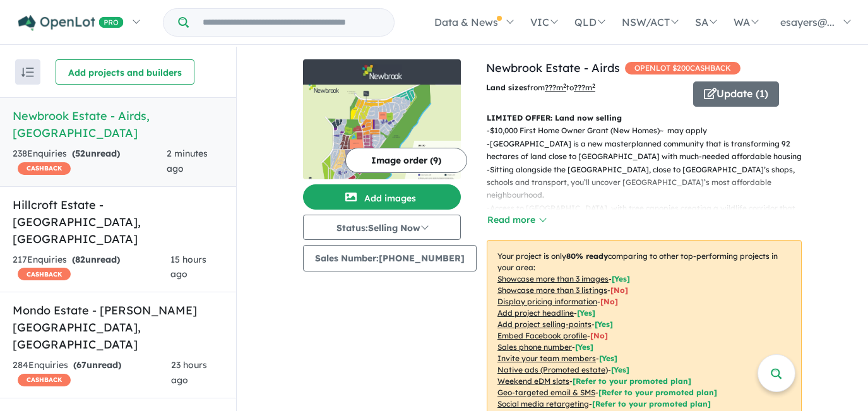 This screenshot has height=411, width=868. I want to click on u: Display pricing information, so click(547, 301).